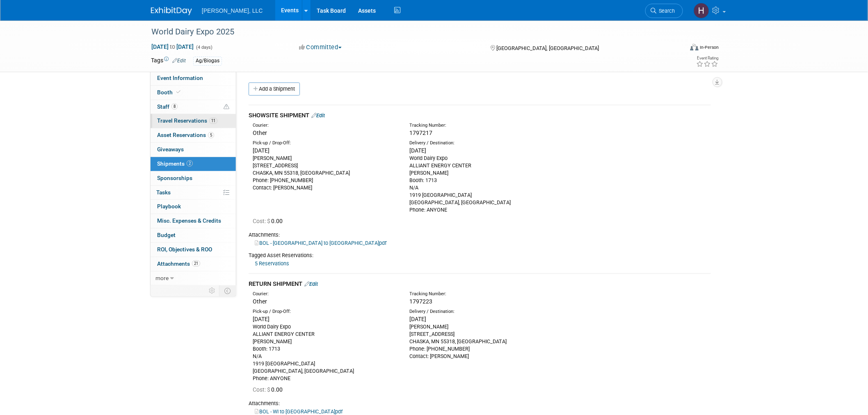  What do you see at coordinates (214, 121) in the screenshot?
I see `span: 11` at bounding box center [214, 121].